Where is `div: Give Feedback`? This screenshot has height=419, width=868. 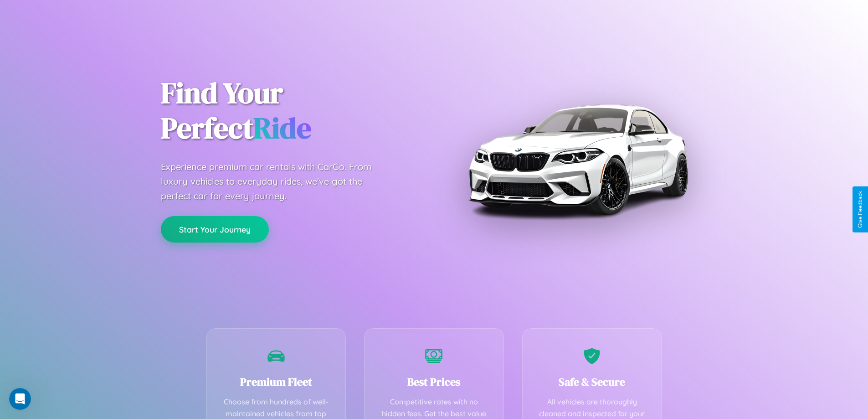
div: Give Feedback is located at coordinates (860, 209).